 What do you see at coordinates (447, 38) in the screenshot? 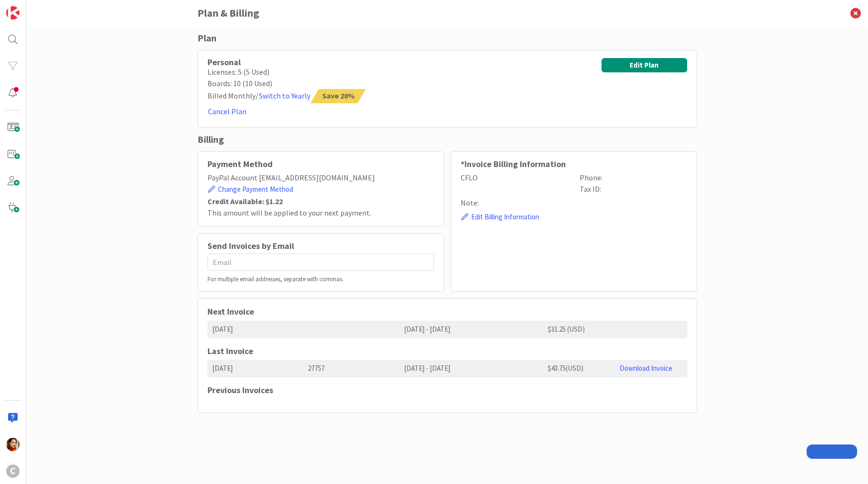
I see `div: Plan` at bounding box center [447, 38].